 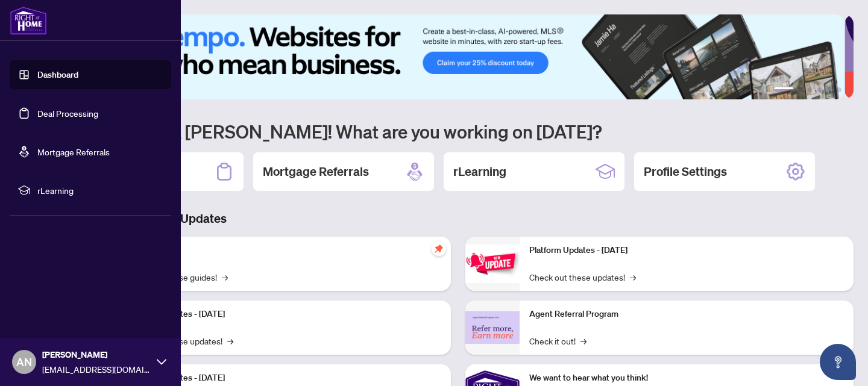 I want to click on button: 5, so click(x=829, y=90).